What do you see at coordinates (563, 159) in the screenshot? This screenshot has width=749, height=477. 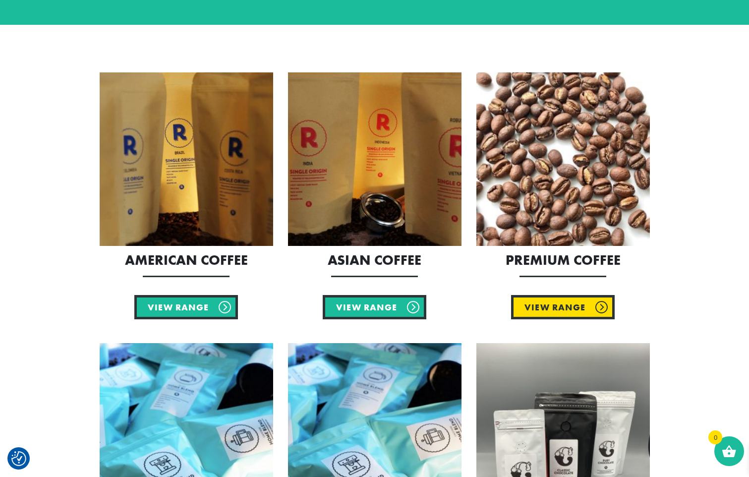 I see `img: Premium Coffee` at bounding box center [563, 159].